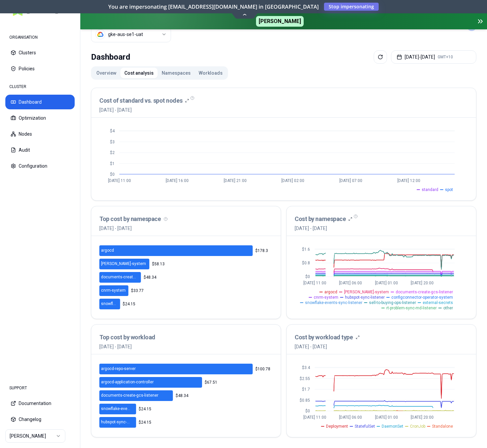 The image size is (487, 448). Describe the element at coordinates (111, 57) in the screenshot. I see `div: Dashboard` at that location.